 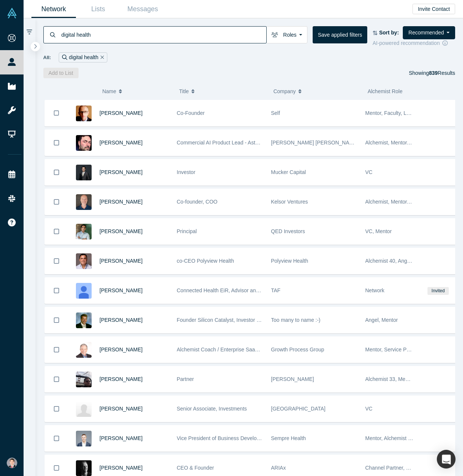 I want to click on span: Mucker Capital, so click(x=288, y=172).